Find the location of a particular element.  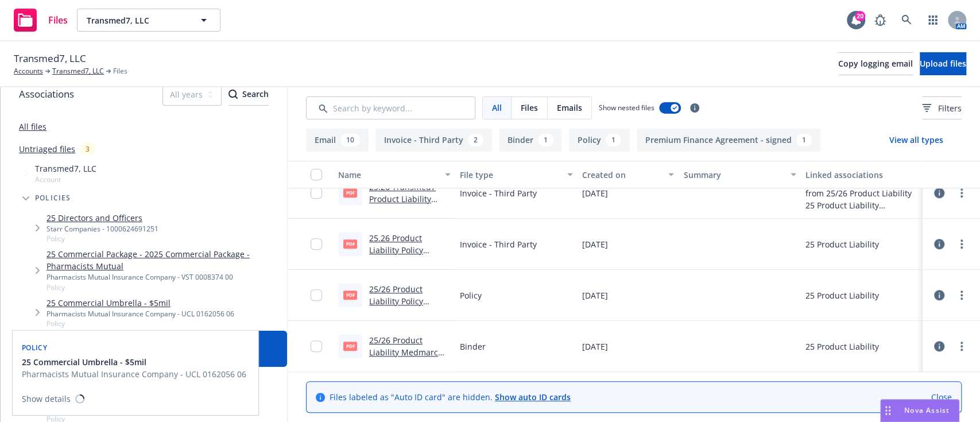

button: Linked associations is located at coordinates (862, 174).